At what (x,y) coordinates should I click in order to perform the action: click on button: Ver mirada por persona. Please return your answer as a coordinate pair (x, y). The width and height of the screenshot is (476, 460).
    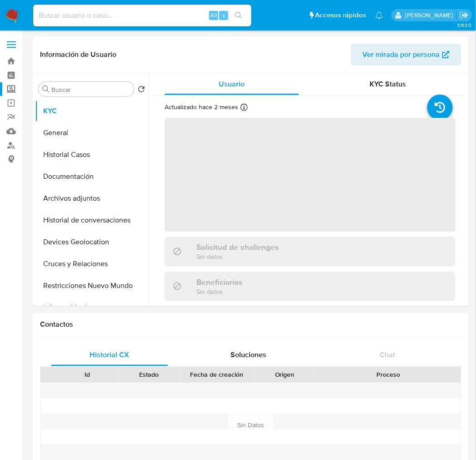
    Looking at the image, I should click on (406, 54).